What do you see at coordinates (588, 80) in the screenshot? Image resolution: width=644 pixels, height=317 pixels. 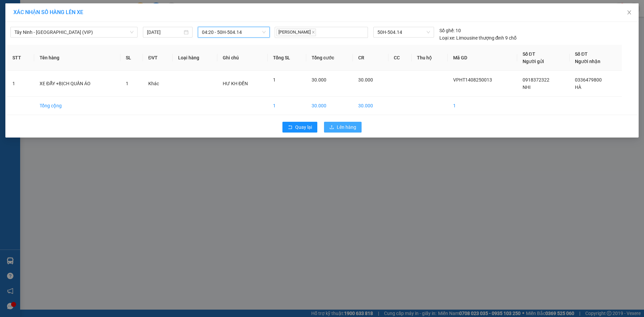 I see `span: 0336479800` at bounding box center [588, 80].